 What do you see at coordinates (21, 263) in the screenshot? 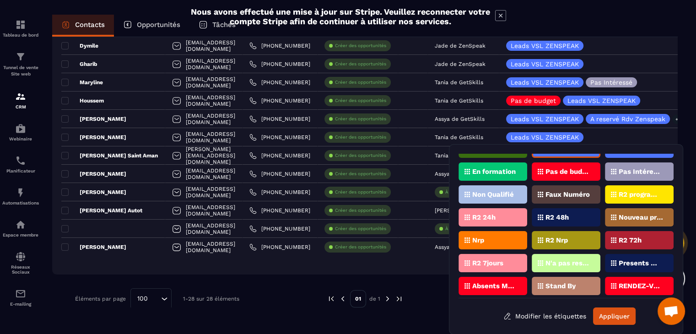
I see `a: social-networksocial-networkRéseaux Sociaux` at bounding box center [21, 263].